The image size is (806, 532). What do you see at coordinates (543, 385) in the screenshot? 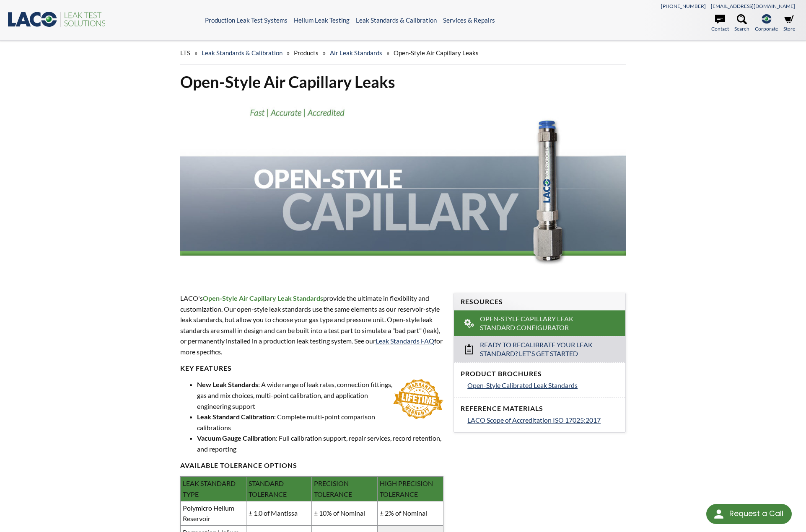
I see `a: Open-Style Calibrated Leak Standards` at bounding box center [543, 385].